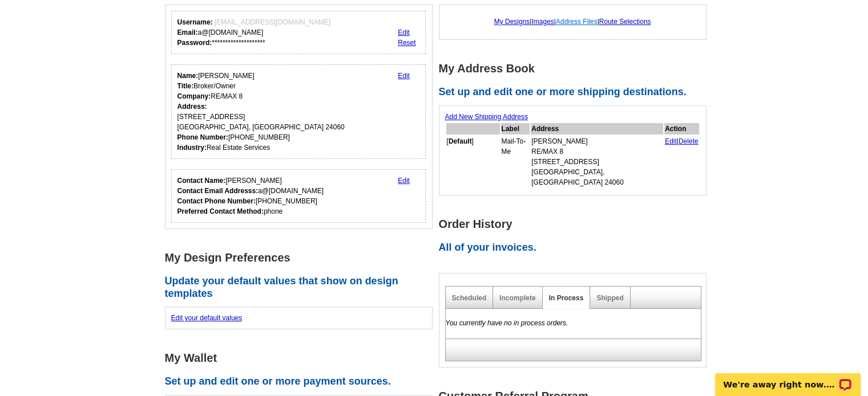 This screenshot has height=396, width=868. I want to click on strong: Contact Name:, so click(202, 181).